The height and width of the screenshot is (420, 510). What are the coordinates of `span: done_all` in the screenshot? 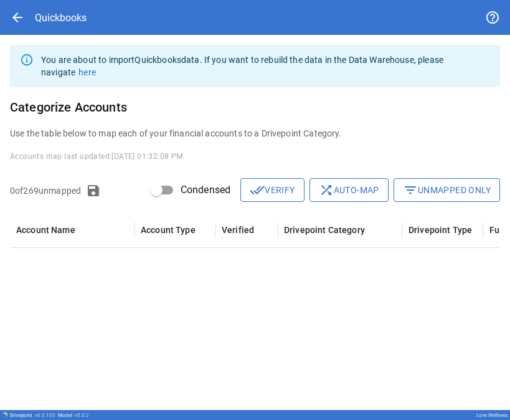 It's located at (257, 190).